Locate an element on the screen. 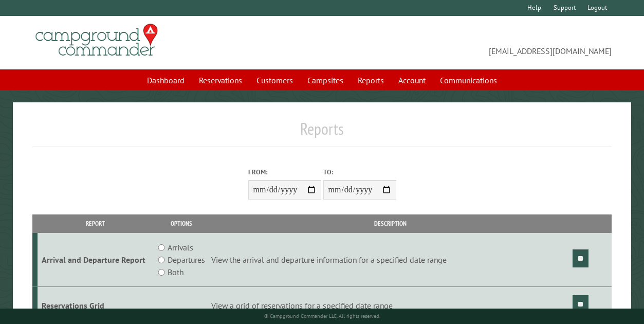 The width and height of the screenshot is (644, 324). img: Campground Commander is located at coordinates (97, 40).